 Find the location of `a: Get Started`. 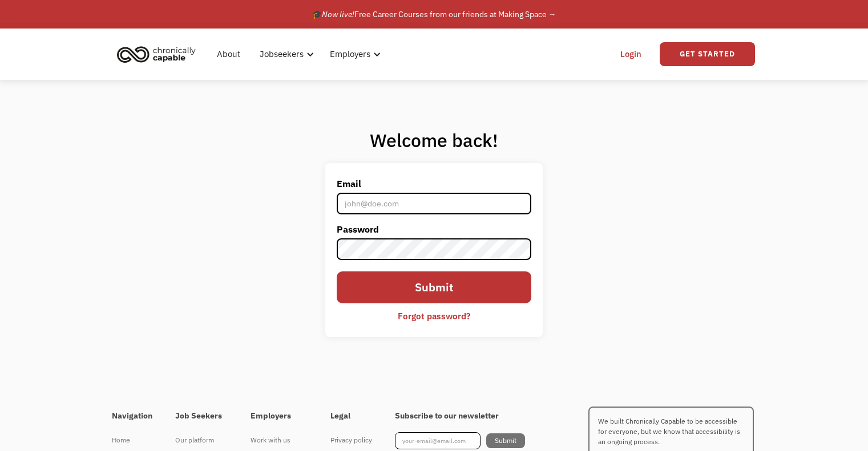

a: Get Started is located at coordinates (707, 54).